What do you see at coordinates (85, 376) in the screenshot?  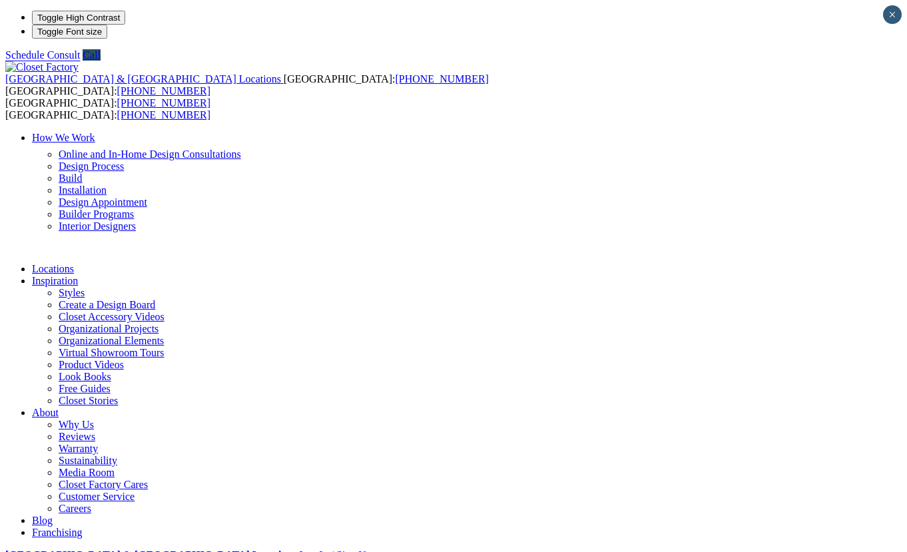 I see `a: Look Books` at bounding box center [85, 376].